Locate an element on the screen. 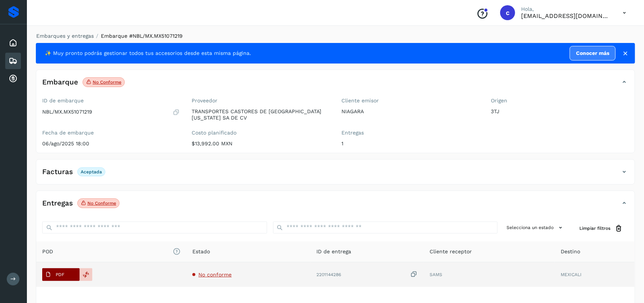 The width and height of the screenshot is (644, 303). div: EntregasNo conforme is located at coordinates (335, 206).